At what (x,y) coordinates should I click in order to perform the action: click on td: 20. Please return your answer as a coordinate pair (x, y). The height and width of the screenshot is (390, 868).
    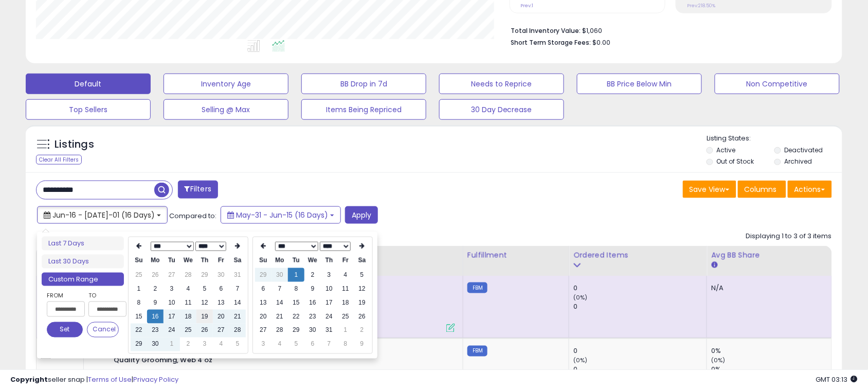
    Looking at the image, I should click on (264, 316).